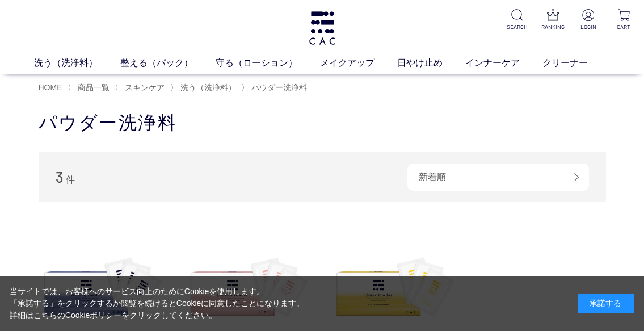 This screenshot has width=644, height=331. Describe the element at coordinates (589, 27) in the screenshot. I see `p: LOGIN` at that location.